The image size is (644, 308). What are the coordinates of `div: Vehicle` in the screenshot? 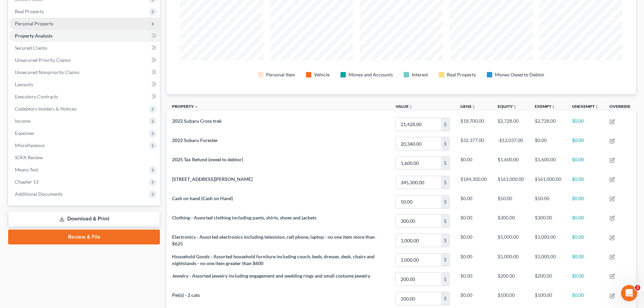 It's located at (322, 74).